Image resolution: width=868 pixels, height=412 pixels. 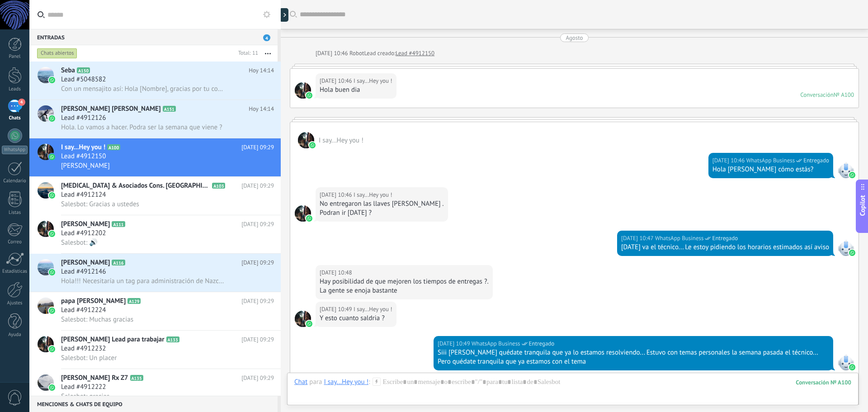 I want to click on div: 100, so click(x=823, y=382).